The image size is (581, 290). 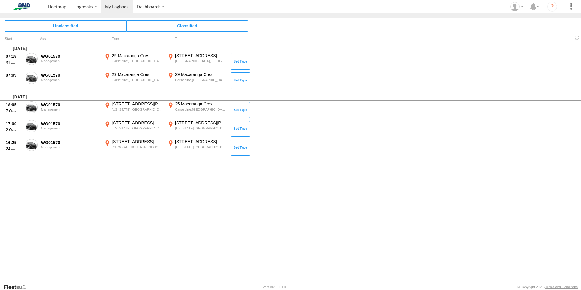 What do you see at coordinates (134, 39) in the screenshot?
I see `div: From` at bounding box center [134, 39].